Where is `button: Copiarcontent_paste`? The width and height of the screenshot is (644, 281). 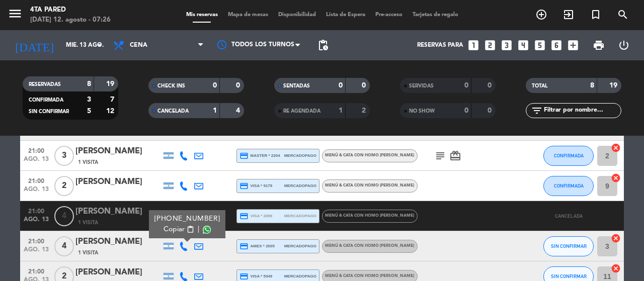
button: Copiarcontent_paste is located at coordinates (179, 229).